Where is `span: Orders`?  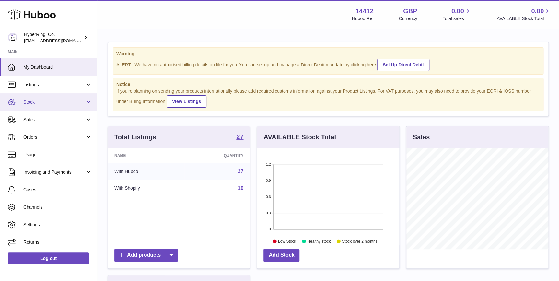 span: Orders is located at coordinates (54, 137).